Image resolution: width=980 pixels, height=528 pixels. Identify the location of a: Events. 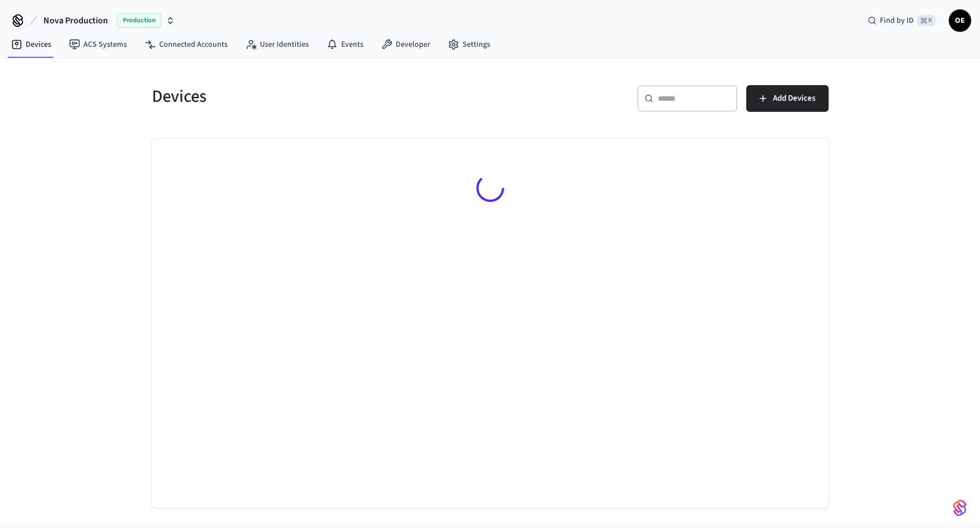
(344, 45).